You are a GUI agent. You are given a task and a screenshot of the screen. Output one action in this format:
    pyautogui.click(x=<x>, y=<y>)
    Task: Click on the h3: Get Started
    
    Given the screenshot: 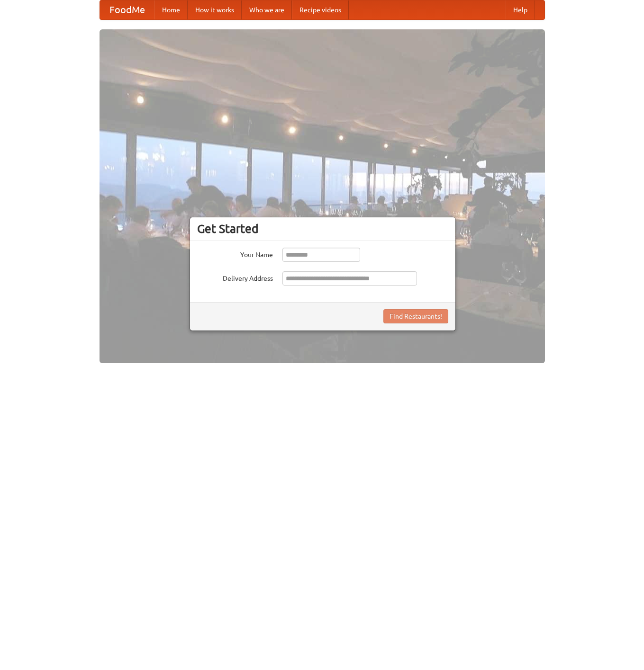 What is the action you would take?
    pyautogui.click(x=323, y=229)
    